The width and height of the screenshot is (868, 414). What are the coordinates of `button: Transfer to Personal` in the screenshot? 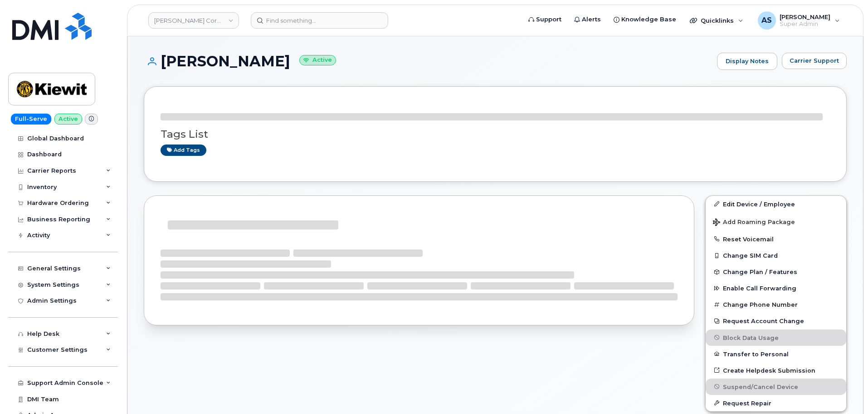 It's located at (776, 354).